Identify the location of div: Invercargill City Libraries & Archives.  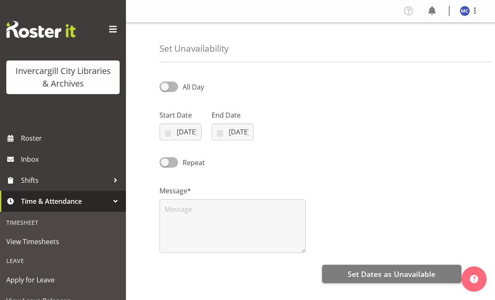
(63, 77).